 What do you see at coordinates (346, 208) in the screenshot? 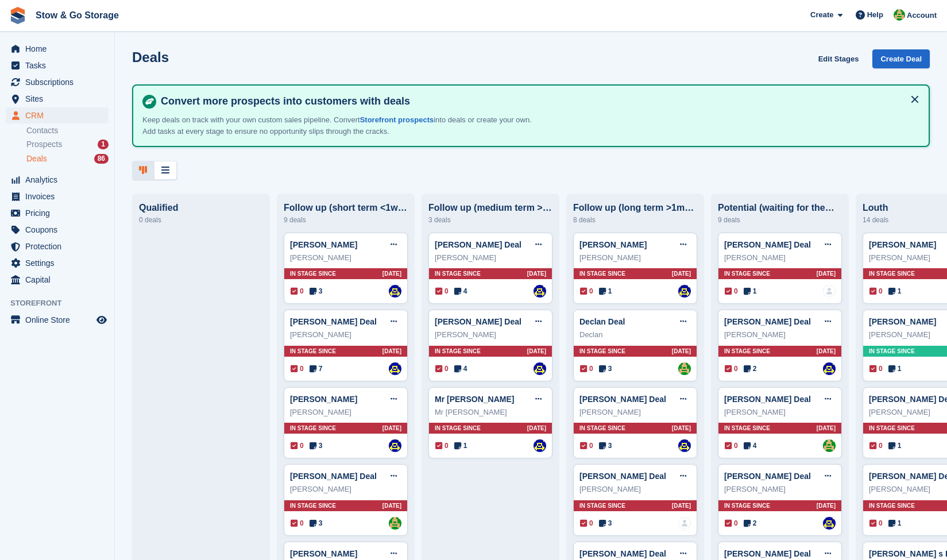
I see `div: Follow up (short term <1week)` at bounding box center [346, 208].